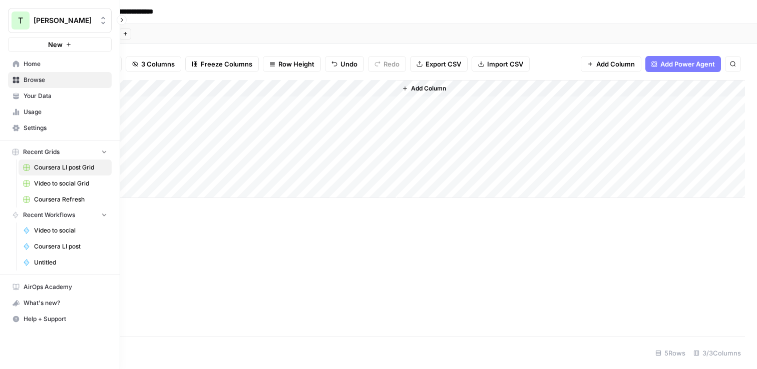 This screenshot has height=369, width=757. What do you see at coordinates (687, 64) in the screenshot?
I see `span: Add Power Agent` at bounding box center [687, 64].